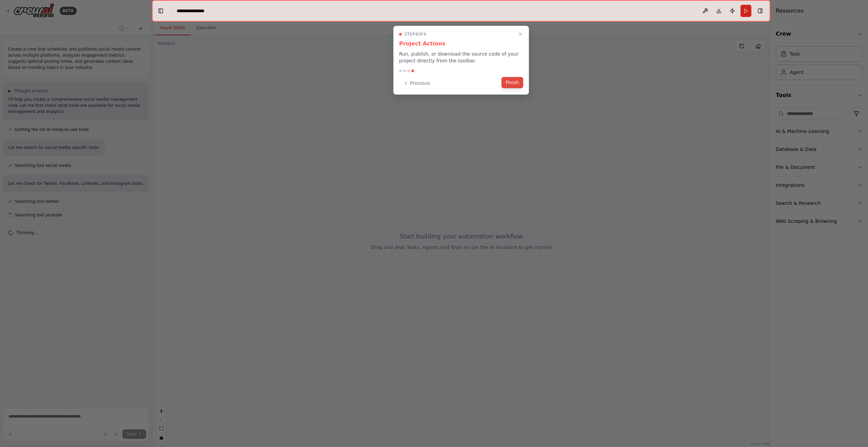 The height and width of the screenshot is (447, 868). I want to click on span: Step 4 of 4, so click(415, 34).